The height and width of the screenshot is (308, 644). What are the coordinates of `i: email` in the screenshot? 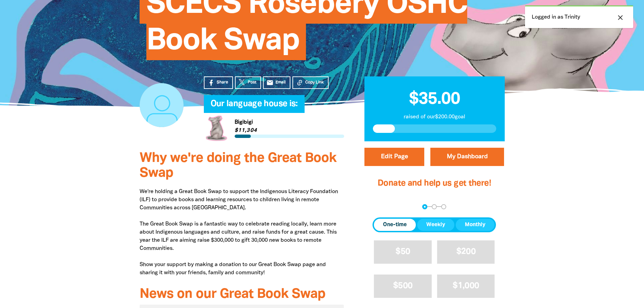 It's located at (270, 83).